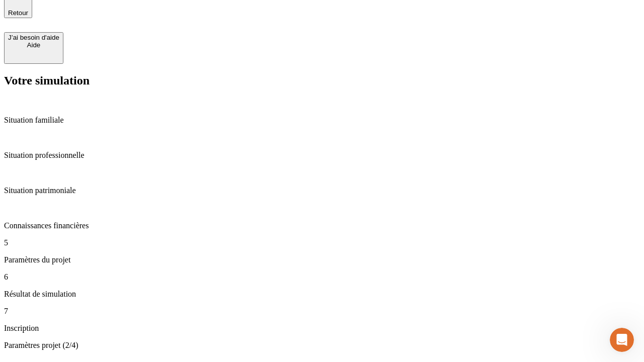 The height and width of the screenshot is (362, 644). Describe the element at coordinates (322, 294) in the screenshot. I see `p: Résultat de simulation` at that location.